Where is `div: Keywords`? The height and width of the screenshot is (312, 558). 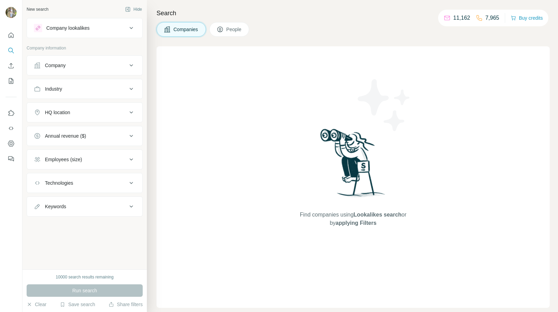 div: Keywords is located at coordinates (55, 206).